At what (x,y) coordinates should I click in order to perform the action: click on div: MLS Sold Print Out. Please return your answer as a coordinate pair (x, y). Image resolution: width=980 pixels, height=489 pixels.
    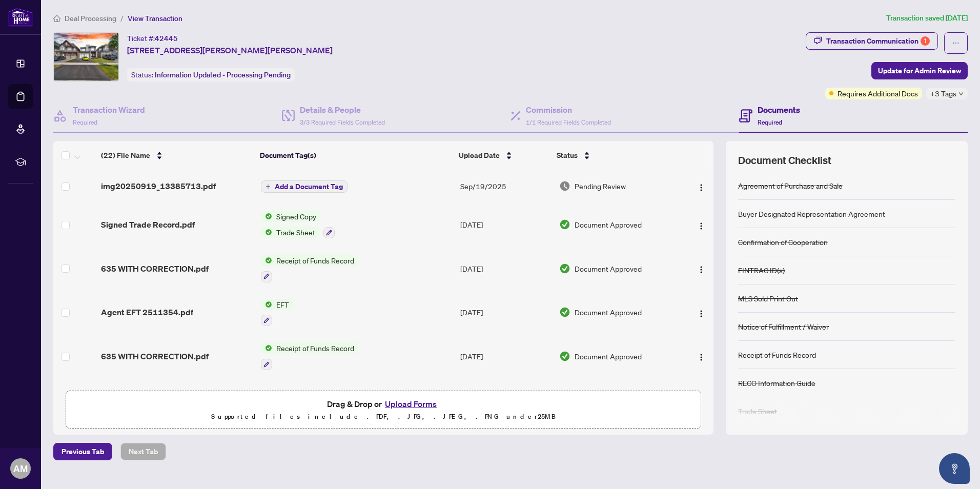
    Looking at the image, I should click on (768, 299).